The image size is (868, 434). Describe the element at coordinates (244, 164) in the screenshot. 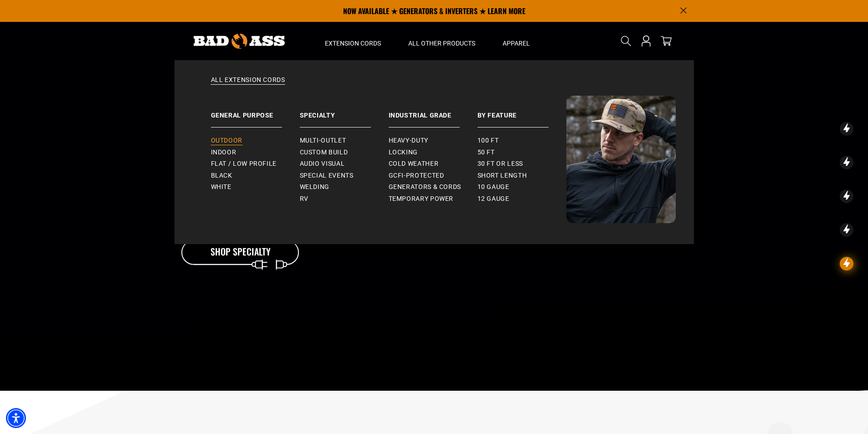

I see `span: Flat / Low Profile` at that location.